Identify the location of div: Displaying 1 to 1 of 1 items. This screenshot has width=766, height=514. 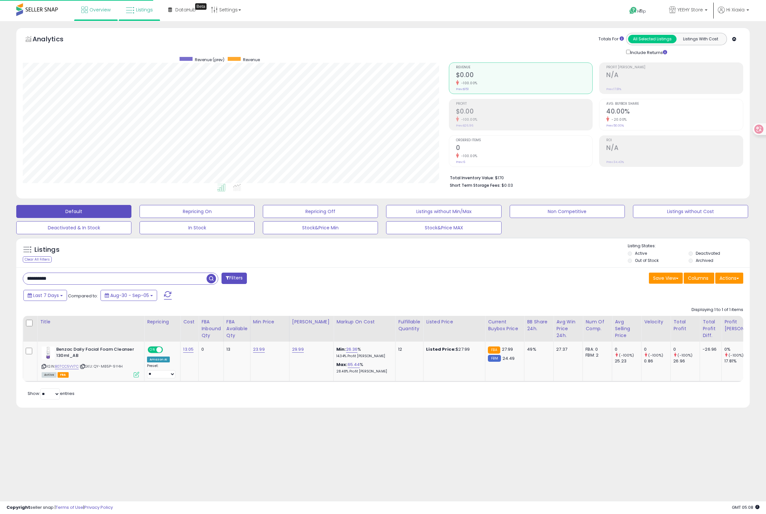
(717, 310).